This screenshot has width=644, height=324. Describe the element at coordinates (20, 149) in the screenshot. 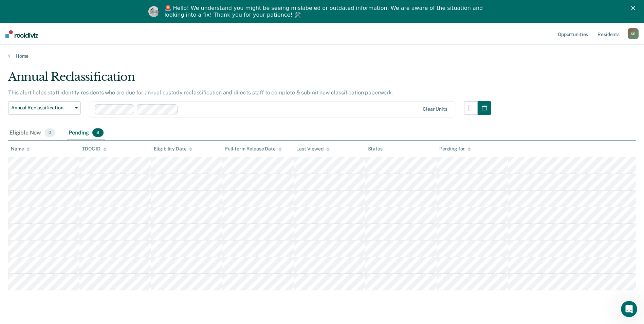

I see `div: Name` at that location.